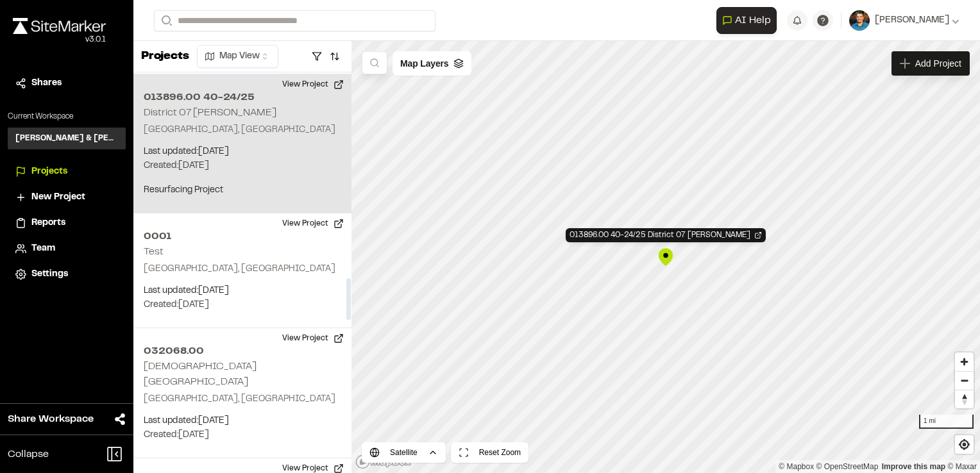 The width and height of the screenshot is (980, 473). Describe the element at coordinates (965, 381) in the screenshot. I see `span: Zoom out` at that location.